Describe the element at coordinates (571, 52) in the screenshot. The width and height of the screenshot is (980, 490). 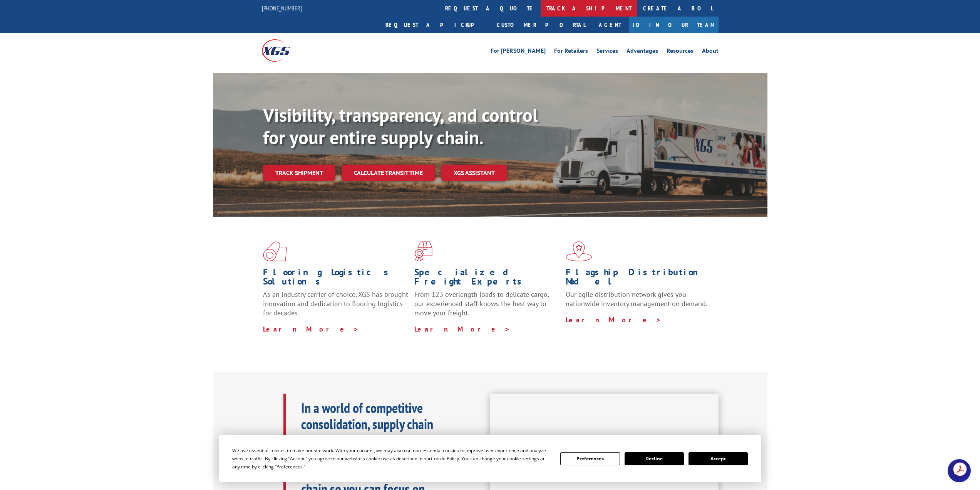
I see `a: For Retailers` at that location.